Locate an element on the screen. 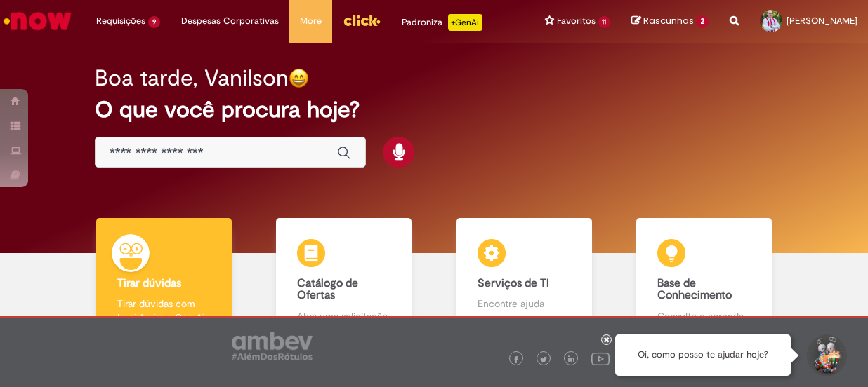 This screenshot has width=868, height=387. img: click_logo_yellow_360x200.png is located at coordinates (361, 20).